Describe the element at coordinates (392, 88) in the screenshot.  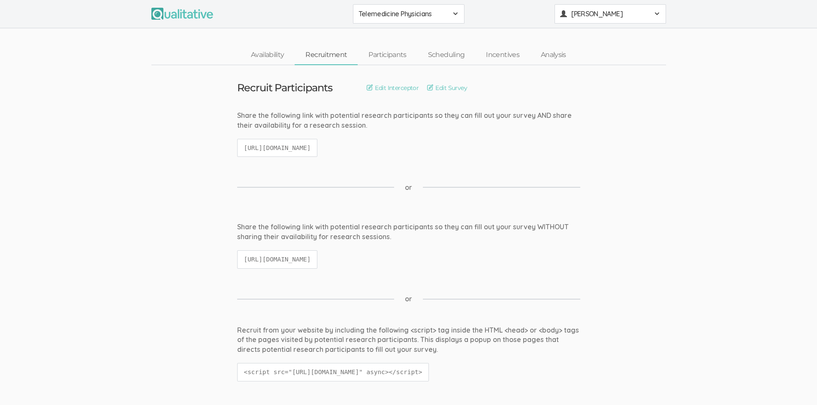
I see `a: Edit Interceptor` at that location.